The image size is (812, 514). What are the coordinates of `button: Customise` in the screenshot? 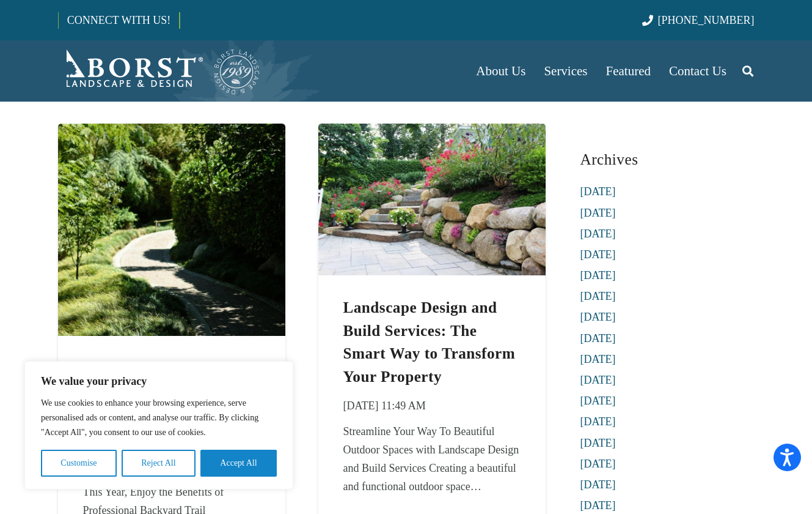 It's located at (79, 463).